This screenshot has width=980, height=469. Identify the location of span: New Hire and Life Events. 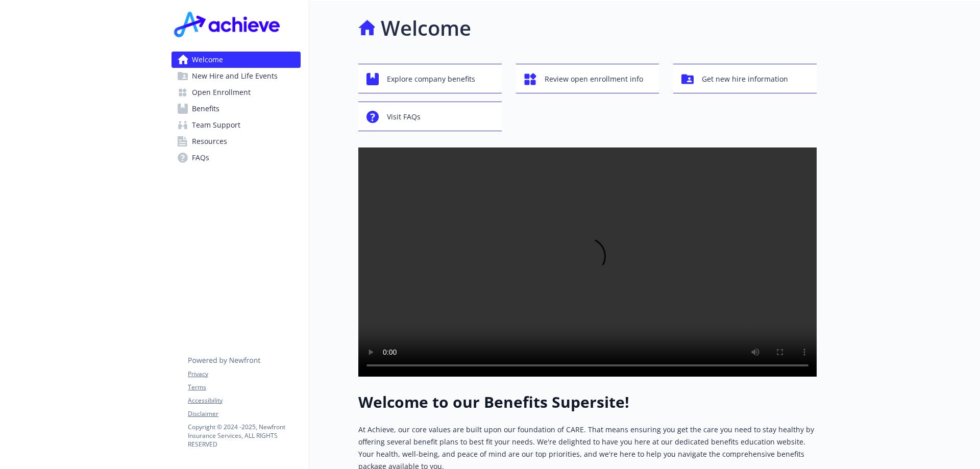
(235, 76).